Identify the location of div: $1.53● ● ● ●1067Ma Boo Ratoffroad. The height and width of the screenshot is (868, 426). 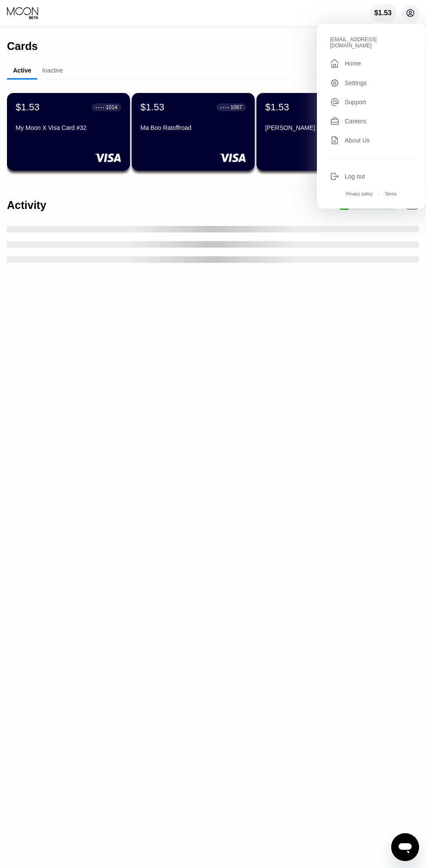
(193, 131).